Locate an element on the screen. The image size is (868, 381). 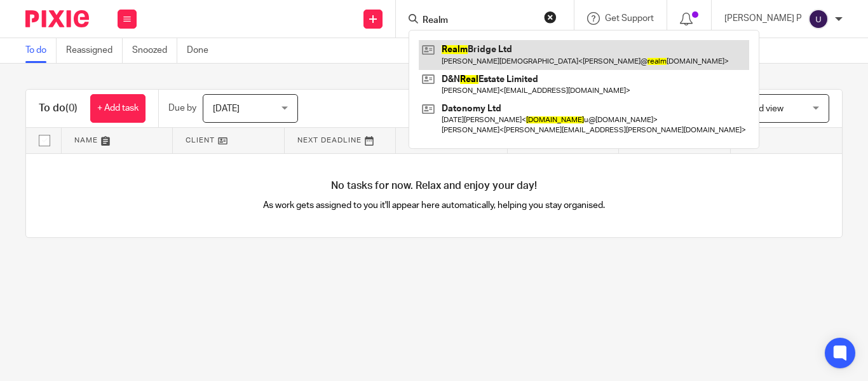
a: To do is located at coordinates (40, 50).